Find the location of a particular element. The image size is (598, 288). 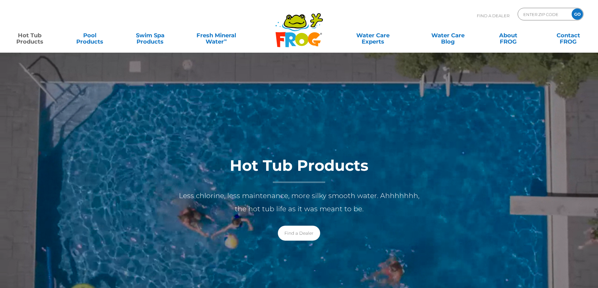

a: Water CareExperts is located at coordinates (373, 35).